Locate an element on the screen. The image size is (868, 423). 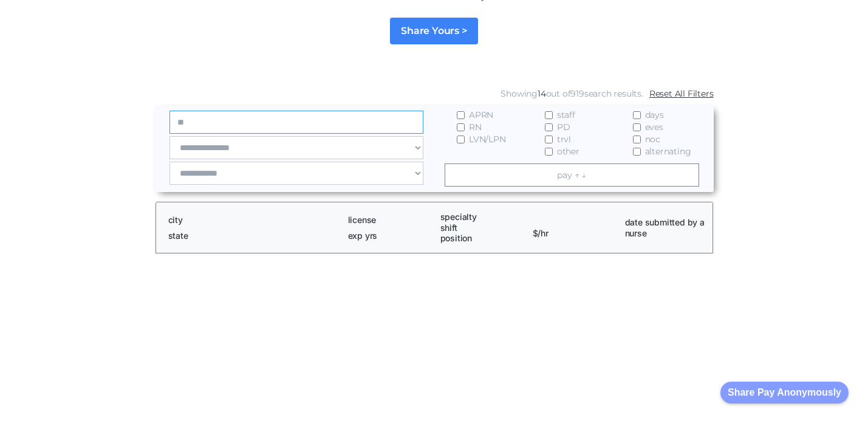
h1: position is located at coordinates (481, 238).